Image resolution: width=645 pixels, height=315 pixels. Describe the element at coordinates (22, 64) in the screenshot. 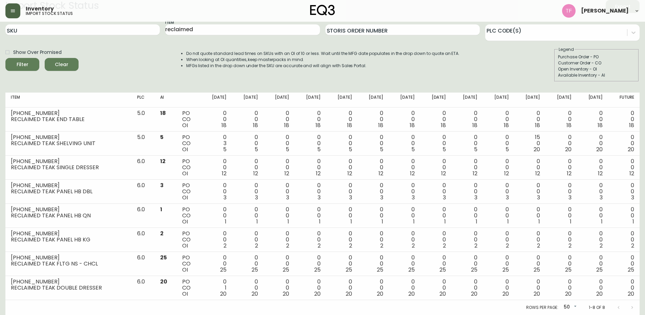

I see `button: Filter` at that location.